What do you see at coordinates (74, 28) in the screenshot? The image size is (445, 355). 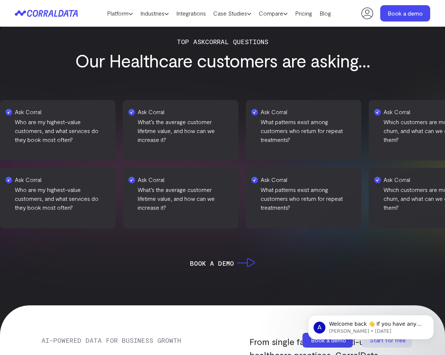 I see `div: message notification from Alex, 5w ago. Welcome back 👋 If you have any questions about our pricin...` at bounding box center [74, 28].